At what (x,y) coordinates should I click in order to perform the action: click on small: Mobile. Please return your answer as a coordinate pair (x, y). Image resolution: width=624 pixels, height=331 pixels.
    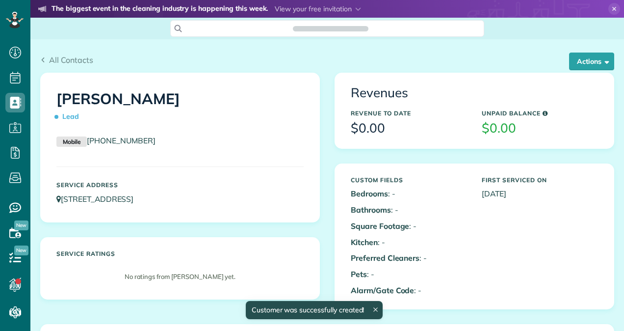
    Looking at the image, I should click on (72, 142).